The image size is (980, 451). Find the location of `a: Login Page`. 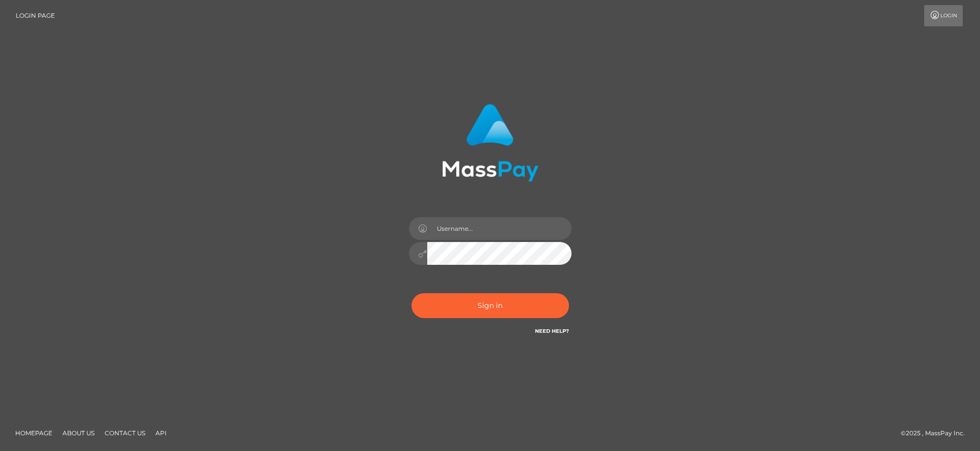

a: Login Page is located at coordinates (35, 16).